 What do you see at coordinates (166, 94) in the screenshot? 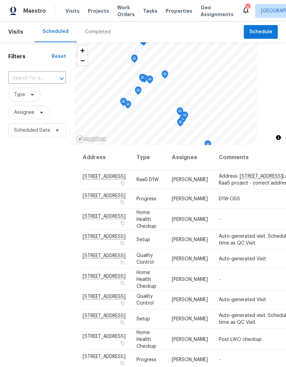
I see `canvas: Map` at bounding box center [166, 94].